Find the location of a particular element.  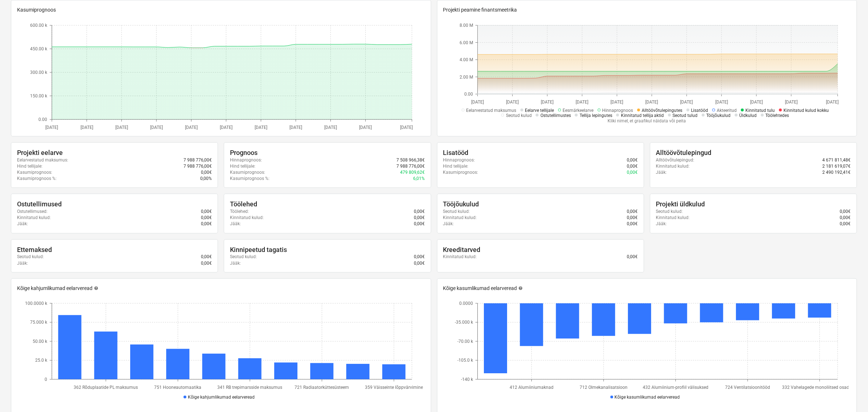

p: Alltöövõtulepingud : is located at coordinates (675, 161).